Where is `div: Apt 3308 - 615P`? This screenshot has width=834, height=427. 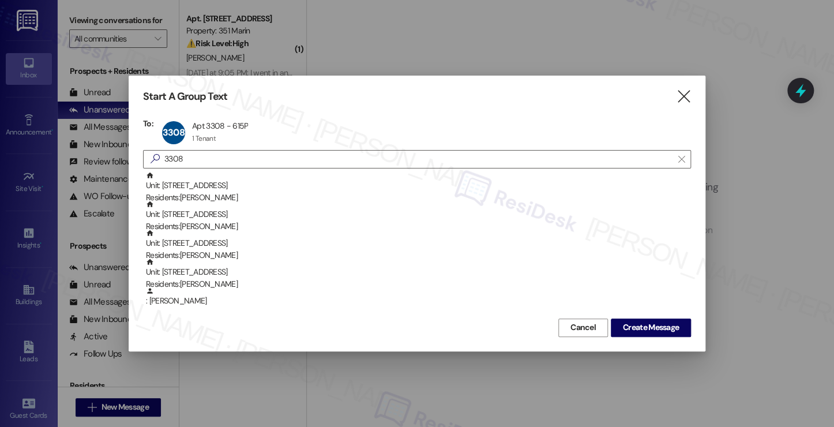 div: Apt 3308 - 615P is located at coordinates (220, 126).